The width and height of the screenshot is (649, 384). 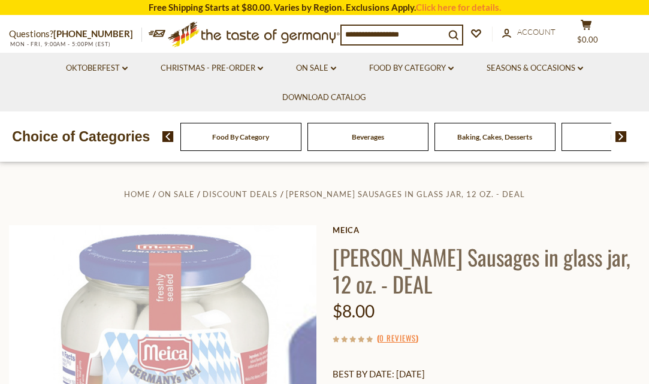 What do you see at coordinates (368, 137) in the screenshot?
I see `span: Beverages` at bounding box center [368, 137].